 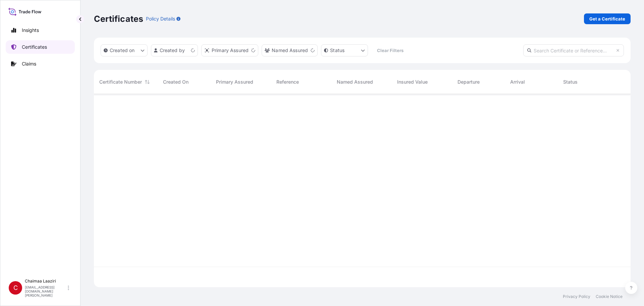 I want to click on span: Reference, so click(x=287, y=82).